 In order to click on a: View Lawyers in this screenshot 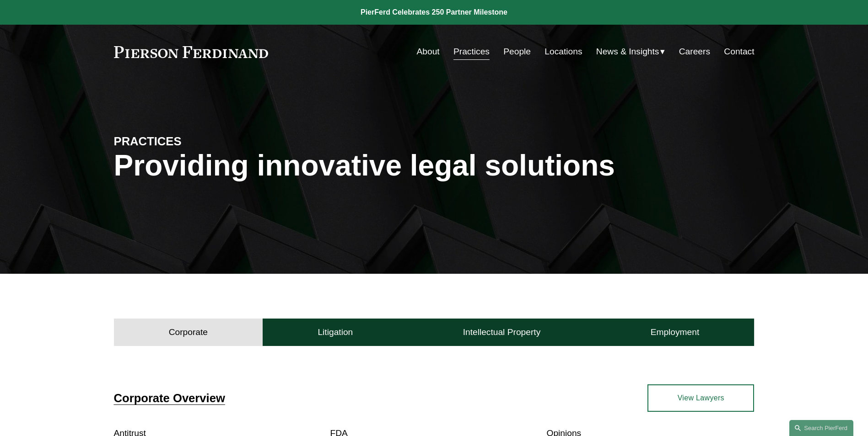, I will do `click(700, 398)`.